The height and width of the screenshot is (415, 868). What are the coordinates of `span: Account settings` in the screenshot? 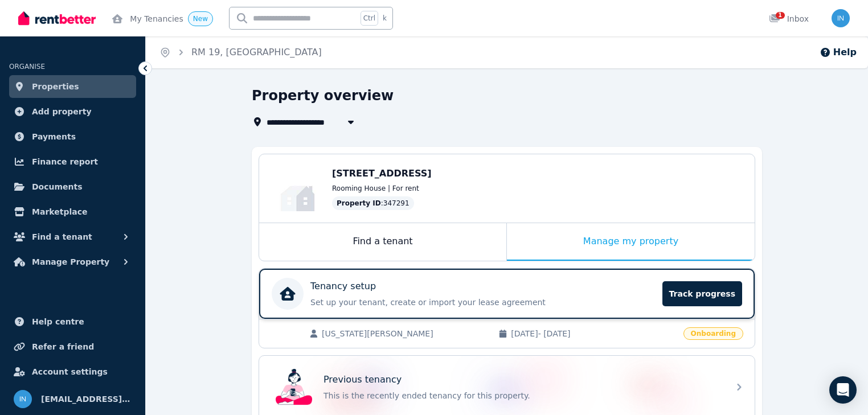 It's located at (70, 372).